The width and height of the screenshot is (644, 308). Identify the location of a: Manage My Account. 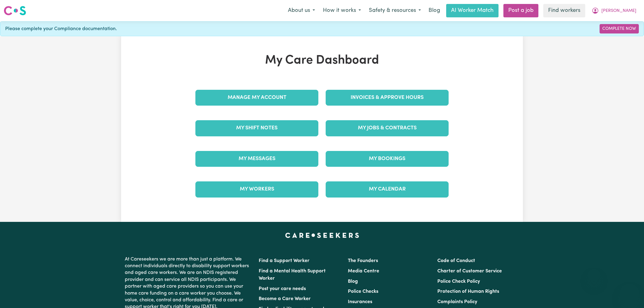
(257, 98).